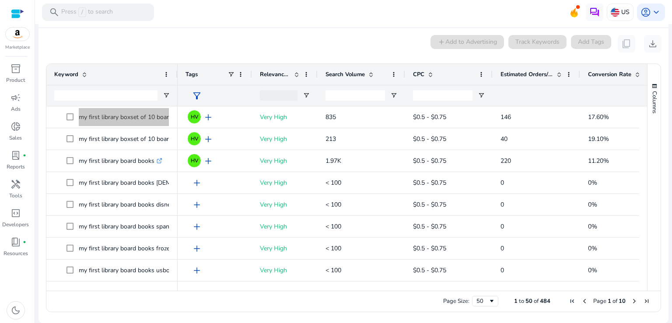 Image resolution: width=672 pixels, height=323 pixels. What do you see at coordinates (130, 204) in the screenshot?
I see `p: my first library board books disney` at bounding box center [130, 204].